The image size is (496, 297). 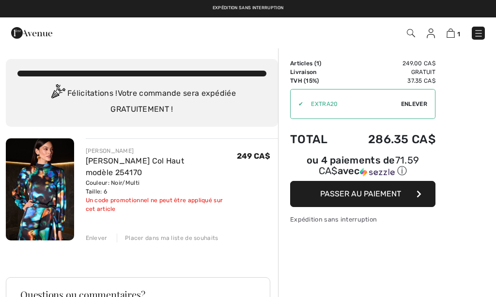 What do you see at coordinates (96, 238) in the screenshot?
I see `div: Enlever` at bounding box center [96, 238].